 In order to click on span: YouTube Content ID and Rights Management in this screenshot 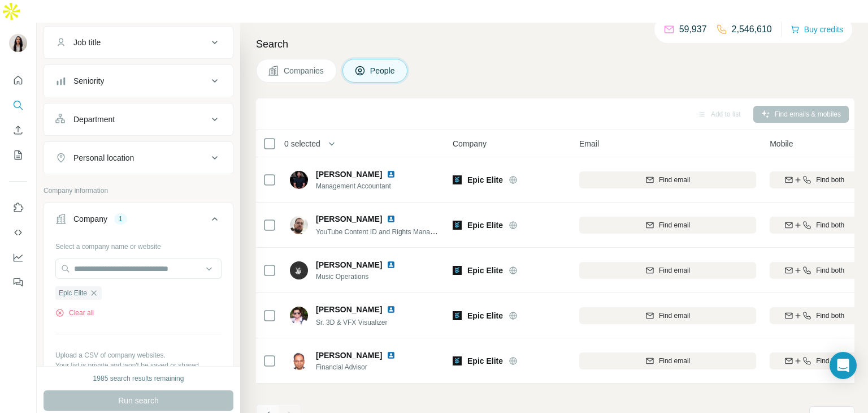, I will do `click(385, 231)`.